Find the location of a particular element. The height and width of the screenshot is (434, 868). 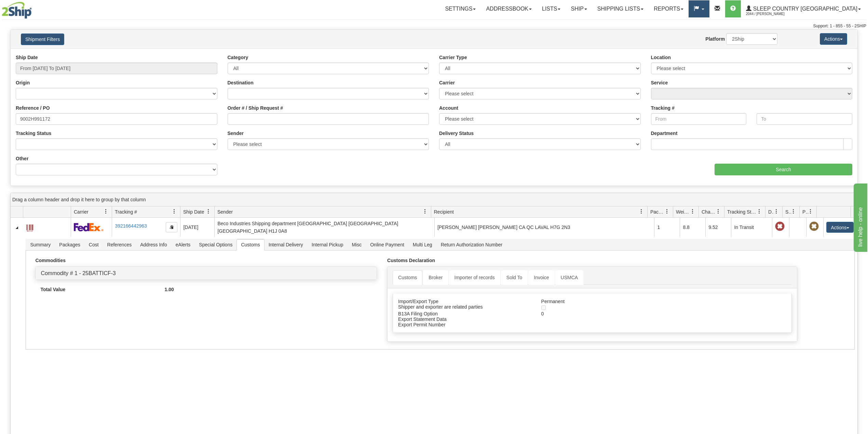

a: Commodity # 1 - 25BATTICF-3 is located at coordinates (78, 273).